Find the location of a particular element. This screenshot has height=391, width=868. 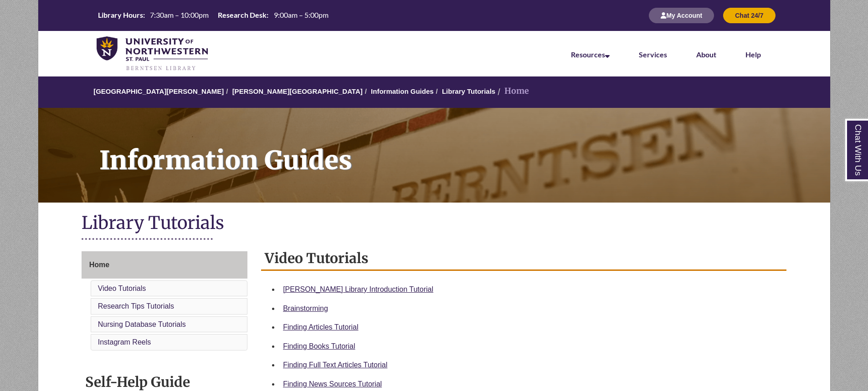

a: Library Tutorials is located at coordinates (469, 91).